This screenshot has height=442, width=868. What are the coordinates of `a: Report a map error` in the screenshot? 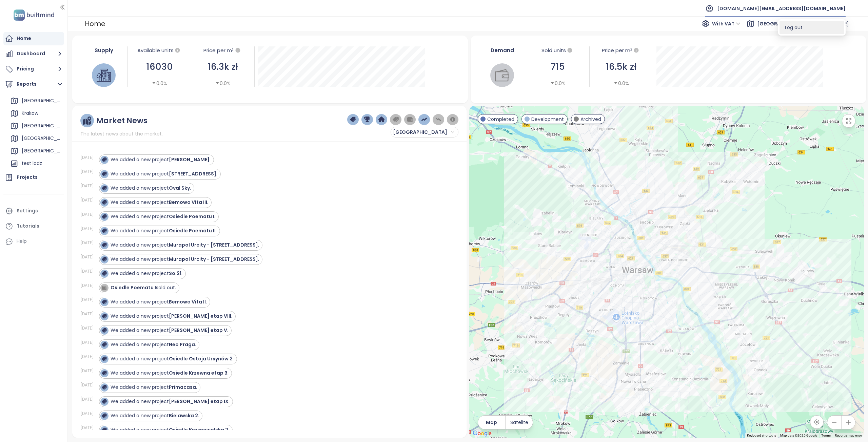 It's located at (848, 436).